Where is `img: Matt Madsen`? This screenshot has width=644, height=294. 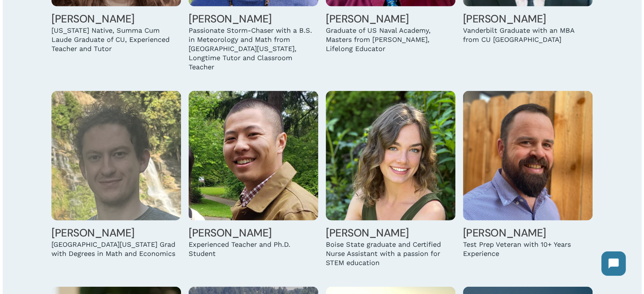
img: Matt Madsen is located at coordinates (528, 156).